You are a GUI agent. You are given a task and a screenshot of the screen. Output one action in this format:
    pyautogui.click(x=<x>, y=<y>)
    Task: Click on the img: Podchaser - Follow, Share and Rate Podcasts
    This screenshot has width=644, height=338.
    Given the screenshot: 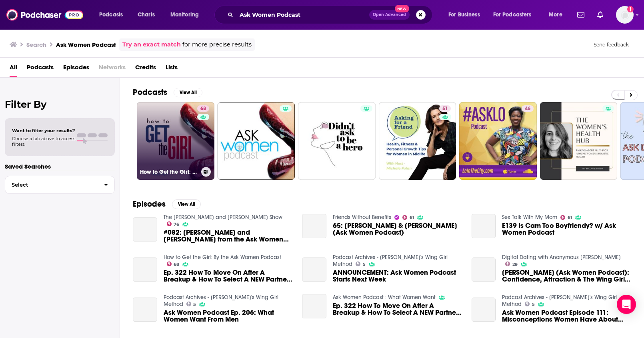 What is the action you would take?
    pyautogui.click(x=44, y=15)
    